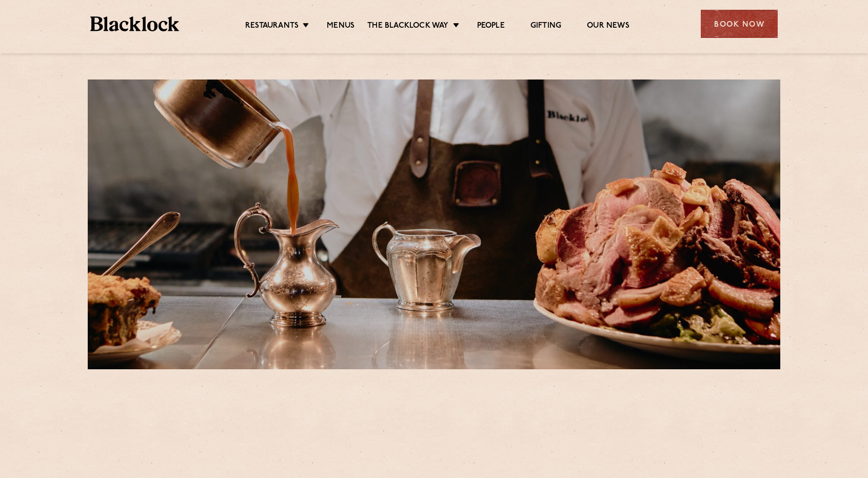 The height and width of the screenshot is (478, 868). What do you see at coordinates (341, 27) in the screenshot?
I see `a: Menus` at bounding box center [341, 27].